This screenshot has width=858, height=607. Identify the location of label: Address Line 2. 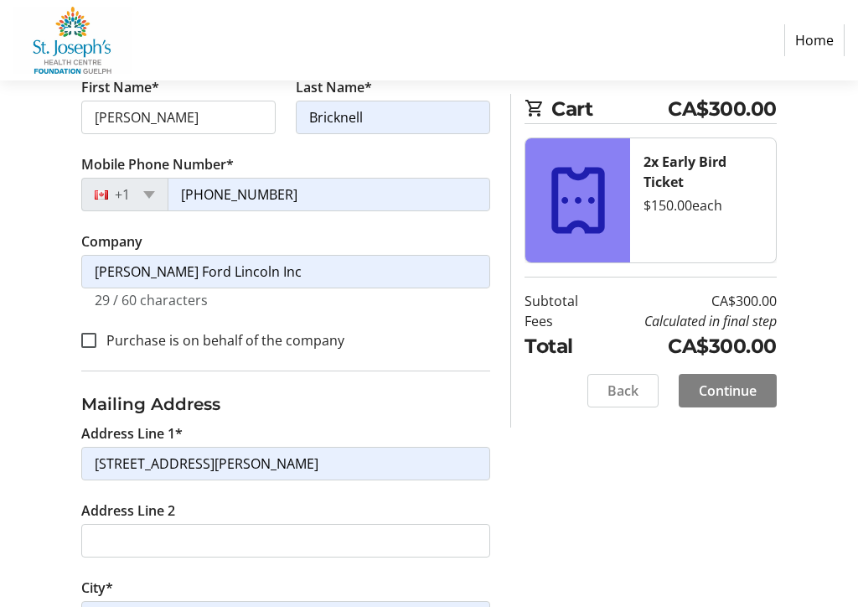
(128, 510).